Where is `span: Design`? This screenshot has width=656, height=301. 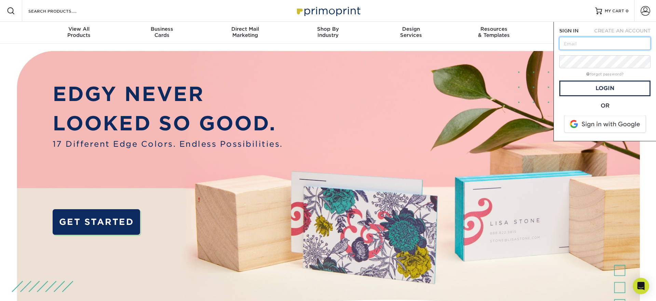 span: Design is located at coordinates (411, 29).